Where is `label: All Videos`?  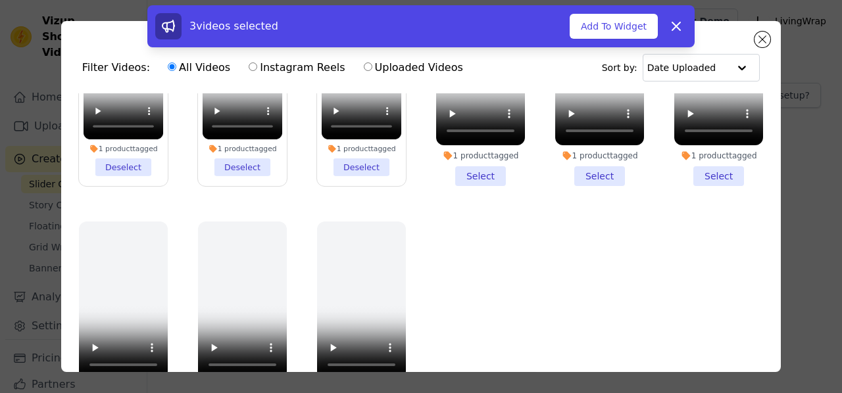 label: All Videos is located at coordinates (199, 68).